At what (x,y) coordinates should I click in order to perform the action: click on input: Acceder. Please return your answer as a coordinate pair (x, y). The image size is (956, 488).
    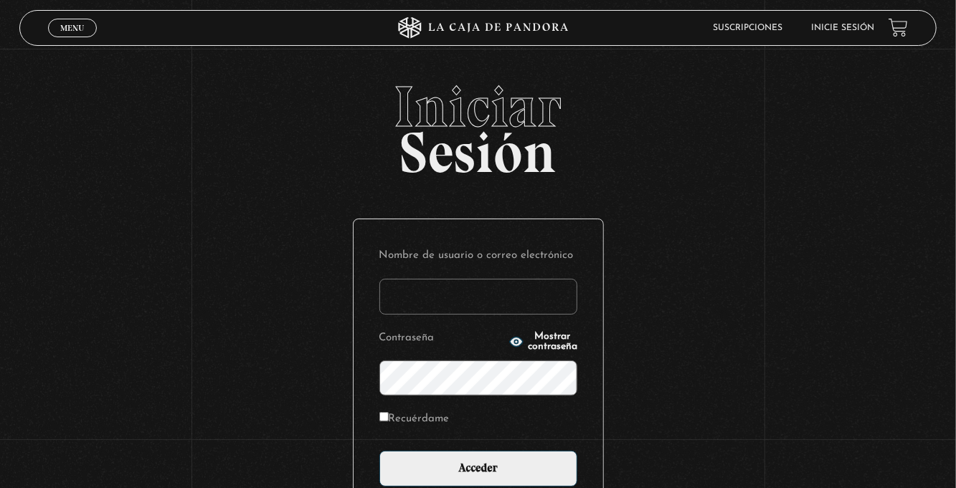
    Looking at the image, I should click on (478, 469).